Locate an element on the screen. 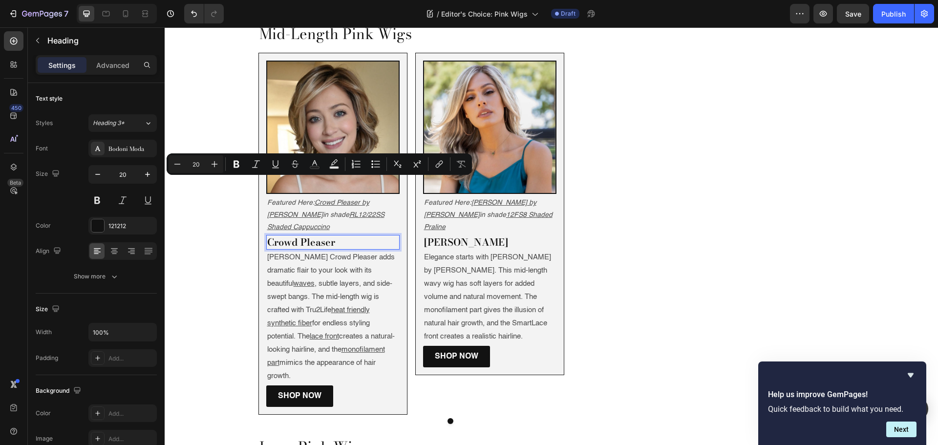 This screenshot has height=445, width=938. p: 7 is located at coordinates (66, 14).